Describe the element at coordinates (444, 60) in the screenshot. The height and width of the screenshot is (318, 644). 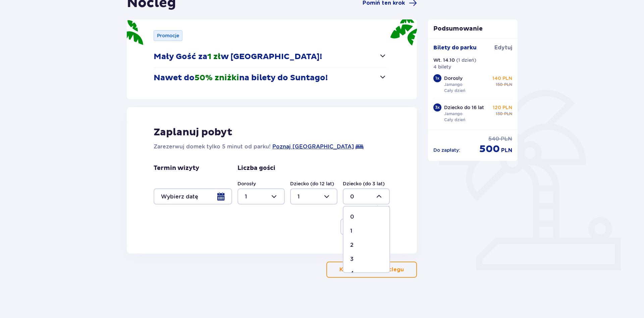
I see `p: Wt. 14.10` at that location.